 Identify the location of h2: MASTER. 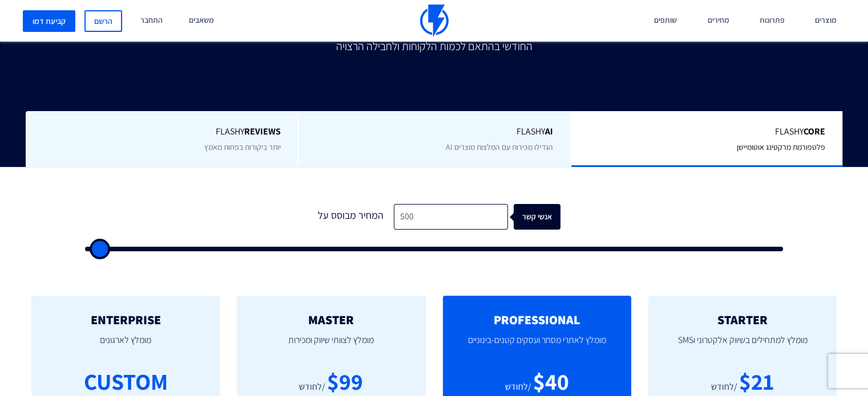
(331, 320).